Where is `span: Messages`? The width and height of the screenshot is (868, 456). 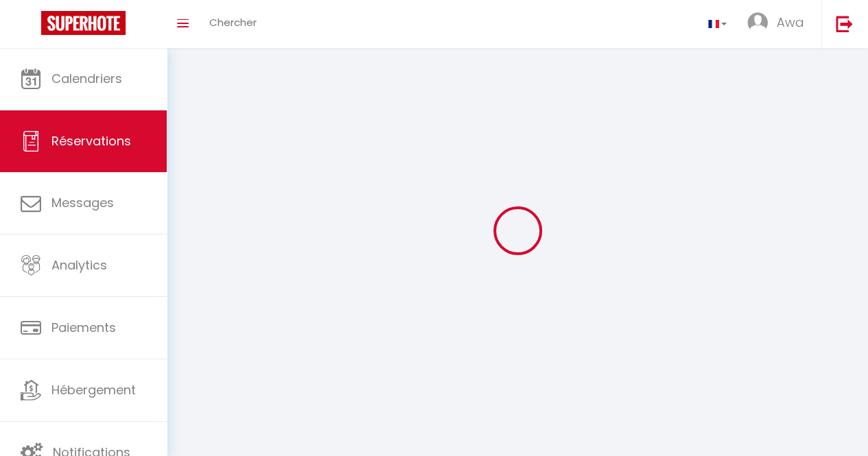
span: Messages is located at coordinates (82, 202).